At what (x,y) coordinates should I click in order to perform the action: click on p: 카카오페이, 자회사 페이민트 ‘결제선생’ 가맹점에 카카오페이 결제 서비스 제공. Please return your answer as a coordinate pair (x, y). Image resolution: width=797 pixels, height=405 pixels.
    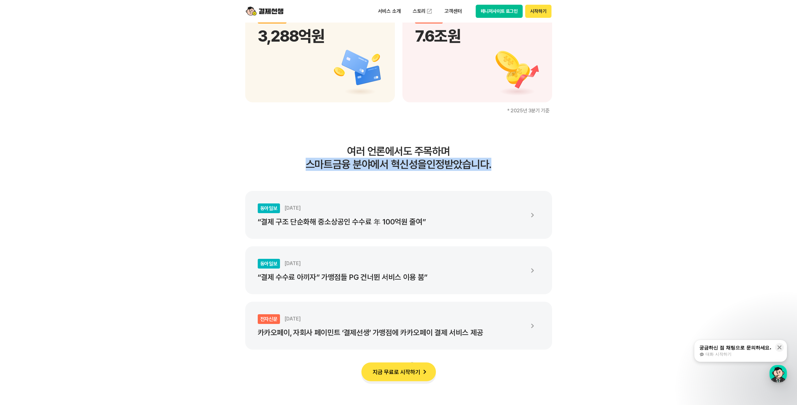
    Looking at the image, I should click on (391, 333).